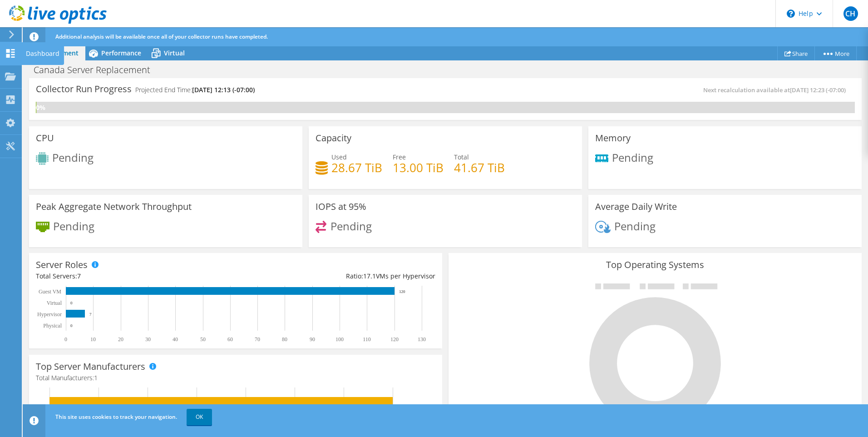 Image resolution: width=868 pixels, height=437 pixels. Describe the element at coordinates (791, 14) in the screenshot. I see `svg: \n` at that location.